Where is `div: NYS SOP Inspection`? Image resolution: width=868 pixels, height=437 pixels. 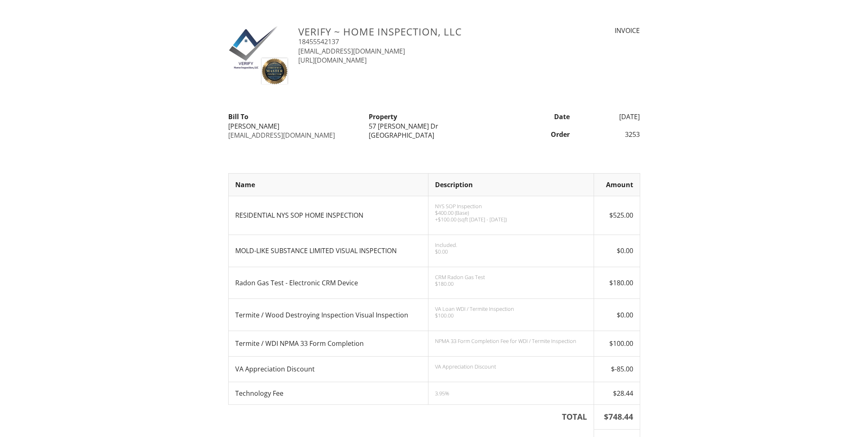 div: NYS SOP Inspection is located at coordinates (511, 206).